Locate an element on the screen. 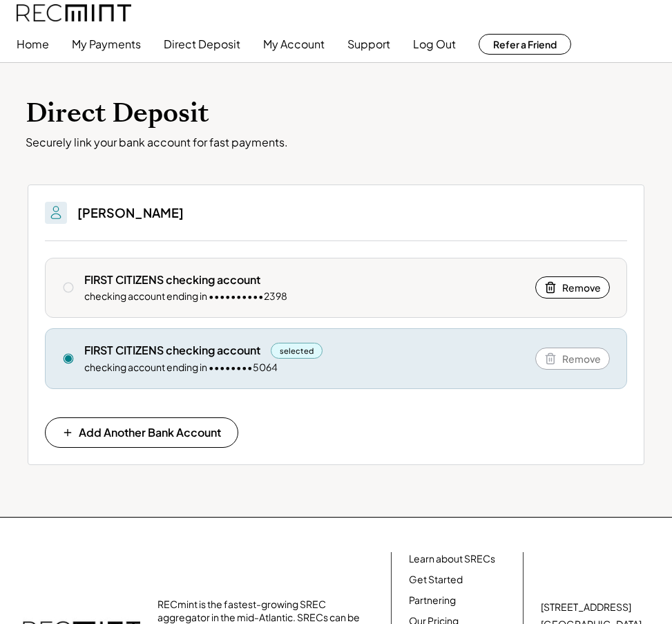 Image resolution: width=672 pixels, height=624 pixels. button: Refer a Friend is located at coordinates (525, 44).